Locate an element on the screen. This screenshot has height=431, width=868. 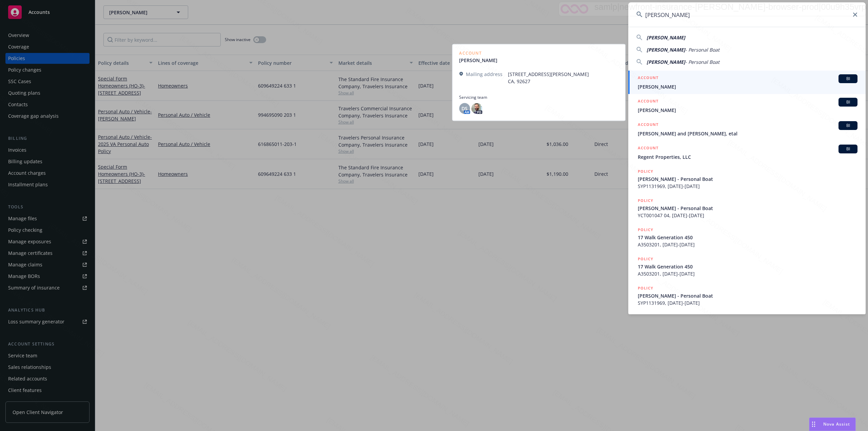
span: Regent Properties, LLC is located at coordinates (748, 157).